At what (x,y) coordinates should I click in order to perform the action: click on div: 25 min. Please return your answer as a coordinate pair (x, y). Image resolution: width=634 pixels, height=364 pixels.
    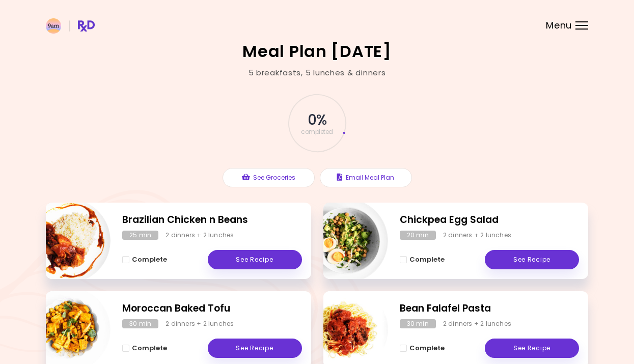
    Looking at the image, I should click on (140, 235).